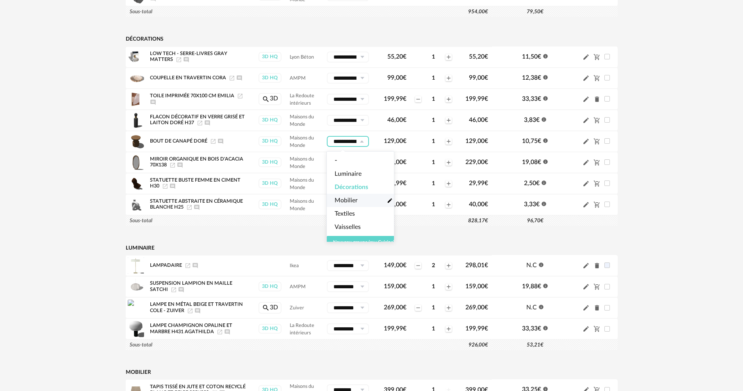 The image size is (743, 391). What do you see at coordinates (531, 78) in the screenshot?
I see `span: 12,38` at bounding box center [531, 78].